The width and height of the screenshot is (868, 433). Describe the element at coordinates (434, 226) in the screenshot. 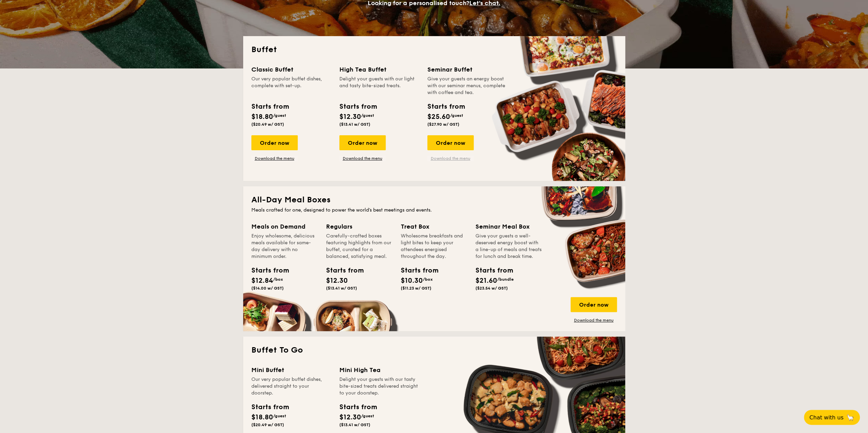

I see `div: Treat Box` at that location.